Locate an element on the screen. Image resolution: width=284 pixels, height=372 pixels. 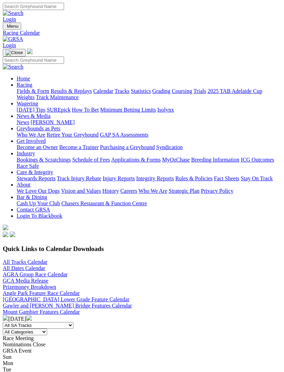
a: Purchasing a Greyhound is located at coordinates (128, 147).